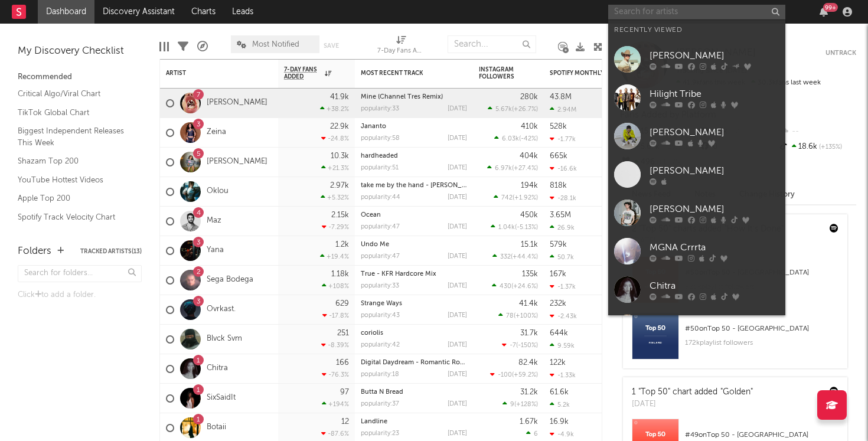 The height and width of the screenshot is (441, 868). What do you see at coordinates (345, 392) in the screenshot?
I see `div: 97` at bounding box center [345, 392].